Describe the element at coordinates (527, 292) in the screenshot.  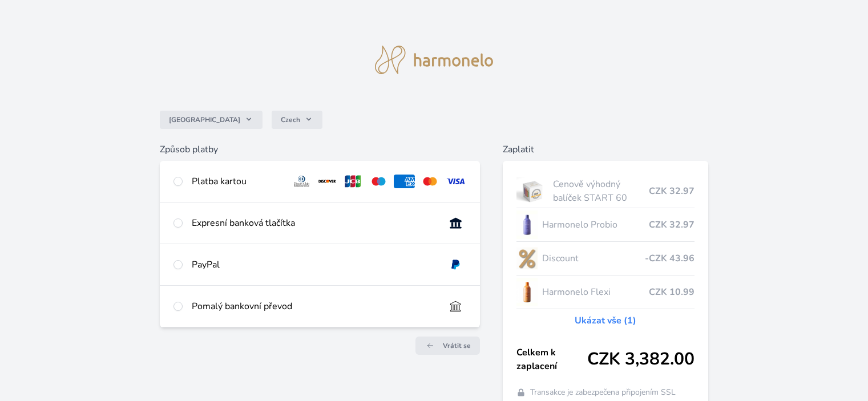
I see `img: CLEAN_FLEXI_se_stinem_x-hi_(1)-lo.jpg` at that location.